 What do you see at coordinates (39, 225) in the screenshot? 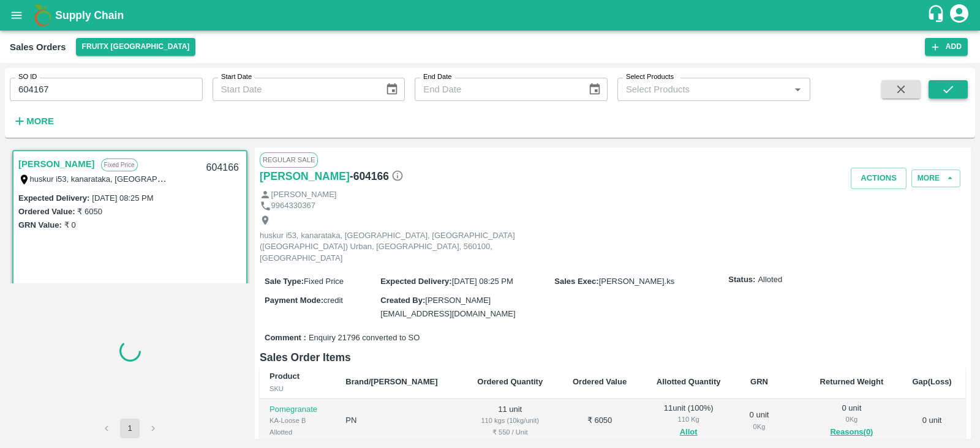
I see `label: GRN Value:` at bounding box center [39, 225].